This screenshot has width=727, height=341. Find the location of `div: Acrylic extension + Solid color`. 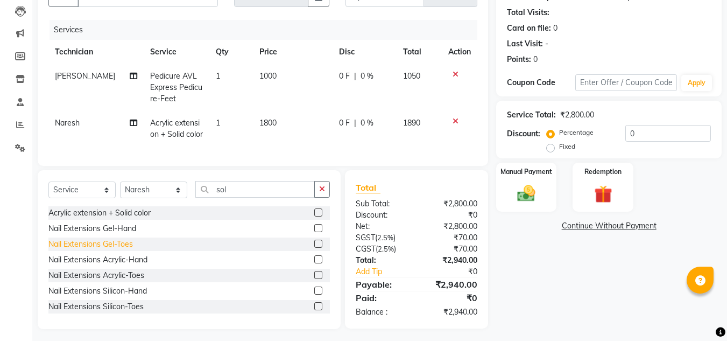

div: Acrylic extension + Solid color is located at coordinates (100, 213).